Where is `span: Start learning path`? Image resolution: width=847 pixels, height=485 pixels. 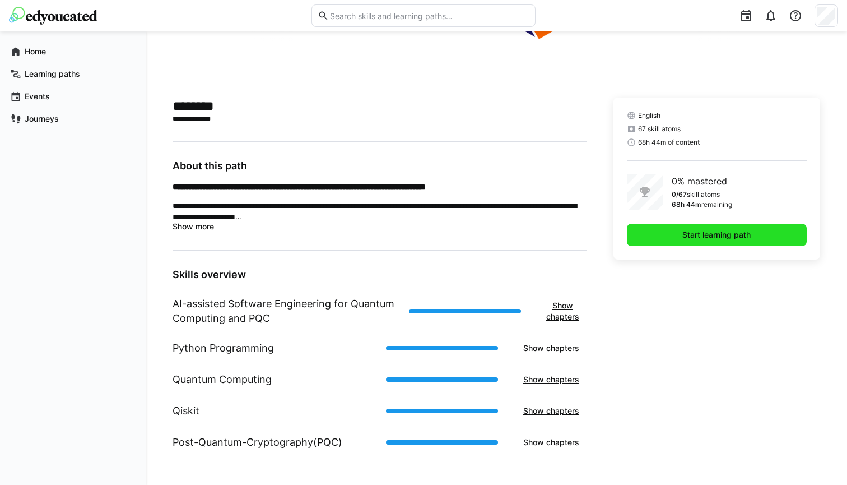 span: Start learning path is located at coordinates (717, 235).